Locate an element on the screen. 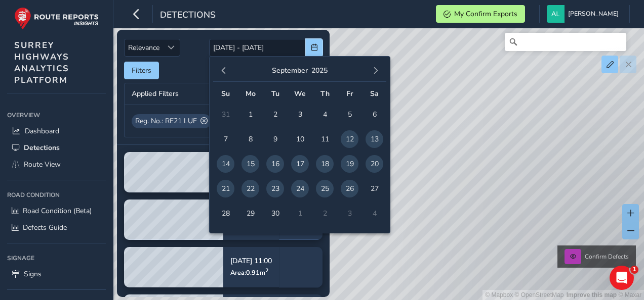  span: 6 is located at coordinates (374, 114).